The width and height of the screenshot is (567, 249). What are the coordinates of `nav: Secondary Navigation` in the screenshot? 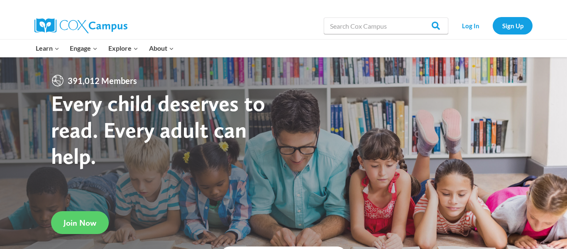 It's located at (493, 25).